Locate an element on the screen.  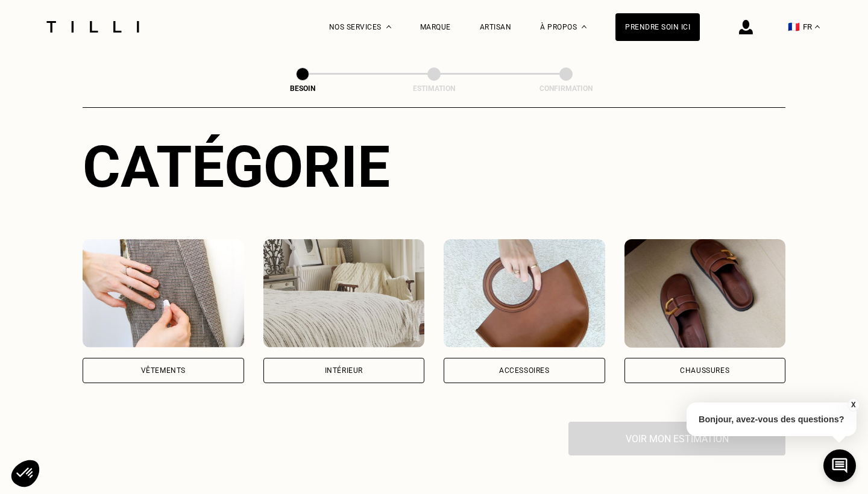
div: Estimation is located at coordinates (434, 89).